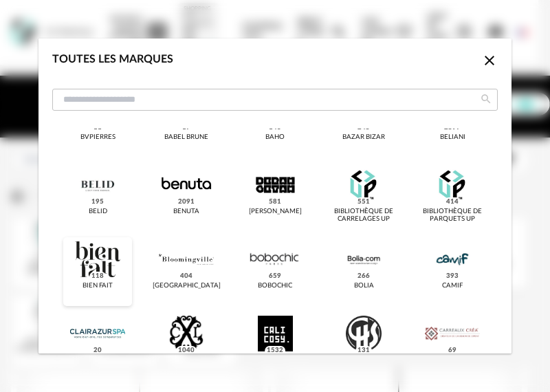  Describe the element at coordinates (98, 276) in the screenshot. I see `span: 118` at that location.